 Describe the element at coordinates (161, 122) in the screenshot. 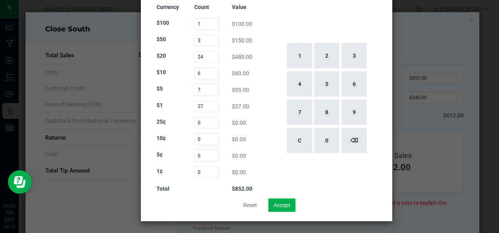

I see `label: 25¢` at that location.